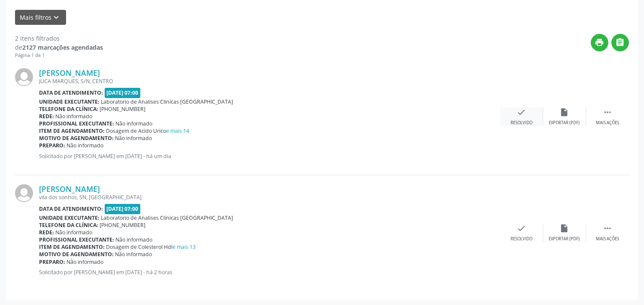 This screenshot has width=644, height=305. I want to click on div: de, so click(59, 47).